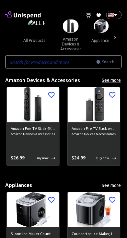  What do you see at coordinates (79, 158) in the screenshot?
I see `span: $ 24.99` at bounding box center [79, 158].